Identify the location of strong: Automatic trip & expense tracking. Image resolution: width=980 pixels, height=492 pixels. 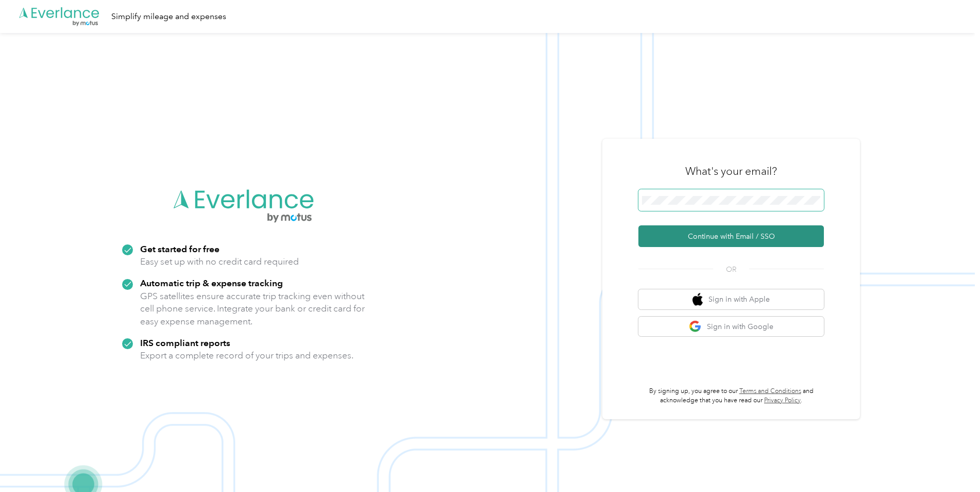
(211, 282).